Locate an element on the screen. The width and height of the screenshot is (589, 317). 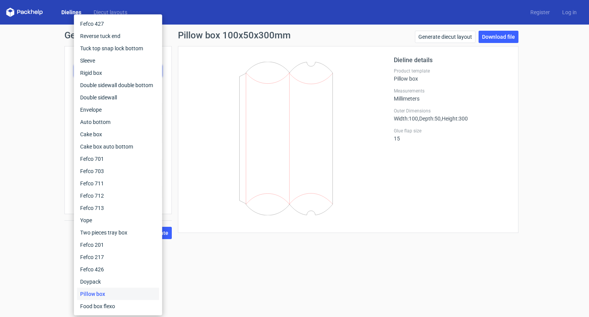
div: Reverse tuck end is located at coordinates (118, 36).